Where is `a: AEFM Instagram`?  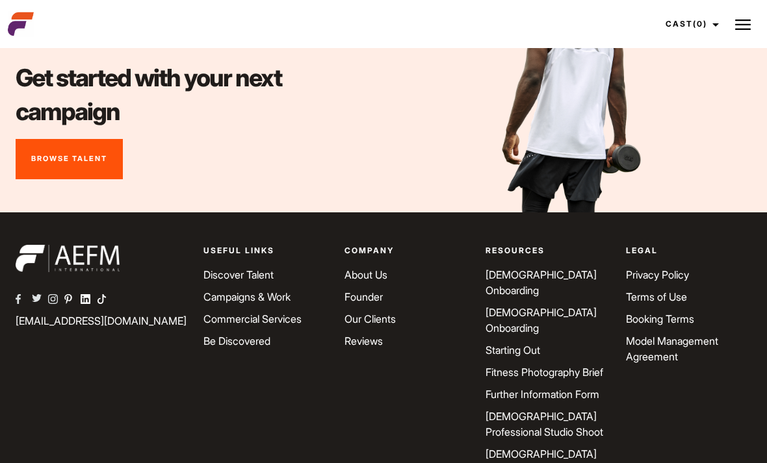
a: AEFM Instagram is located at coordinates (56, 300).